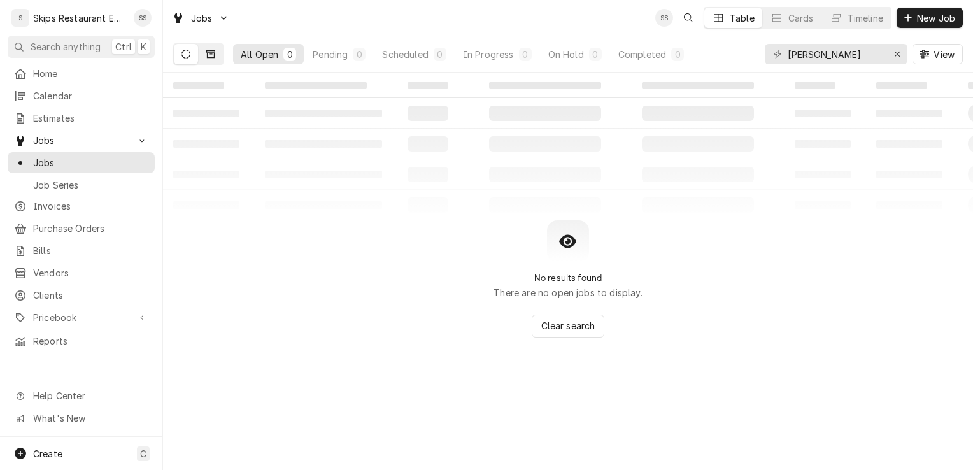  Describe the element at coordinates (90, 418) in the screenshot. I see `span: What's New` at that location.